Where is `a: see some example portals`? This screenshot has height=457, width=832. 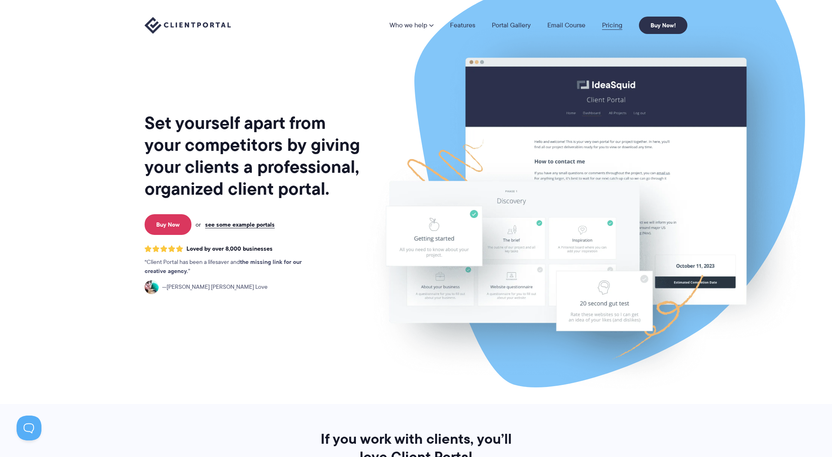 a: see some example portals is located at coordinates (240, 225).